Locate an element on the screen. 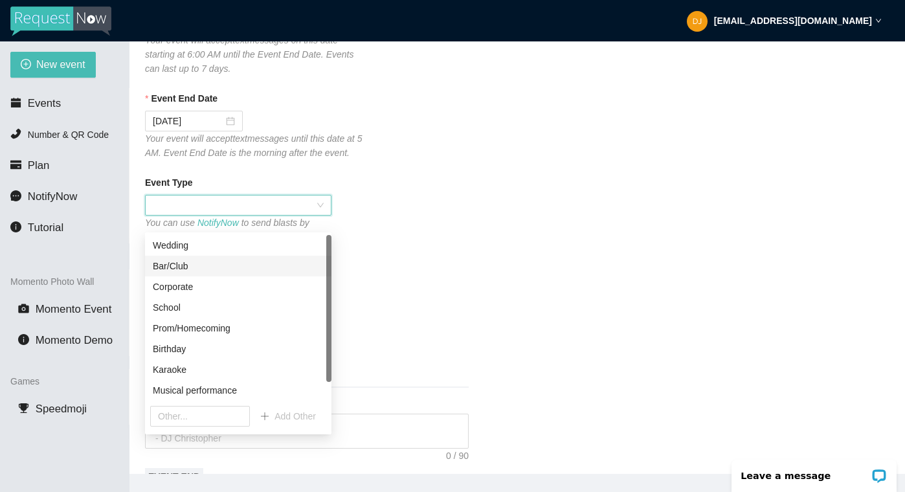  span: Number & QR Code is located at coordinates (68, 135).